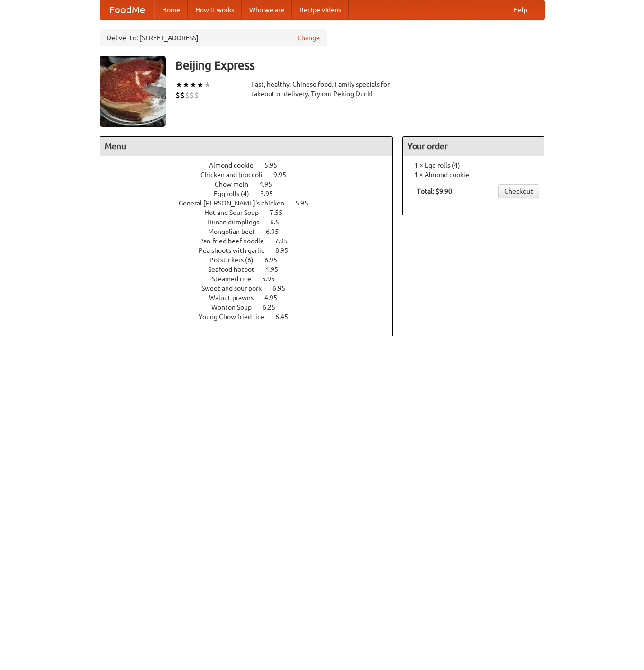  I want to click on span: 6.25, so click(273, 307).